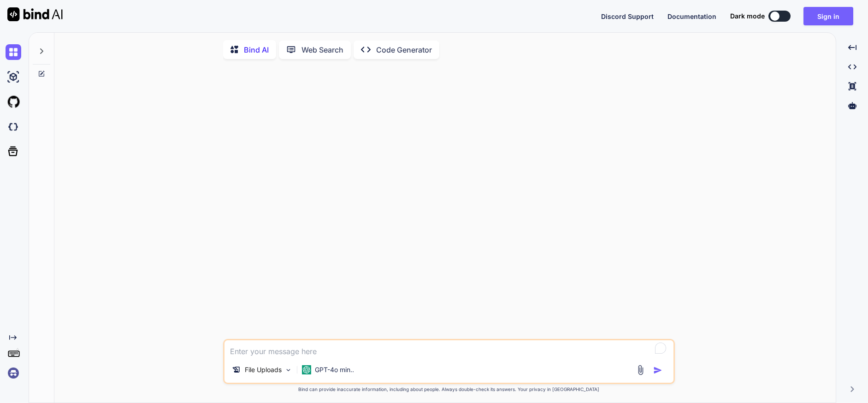 The width and height of the screenshot is (868, 403). I want to click on img: darkCloudIdeIcon, so click(13, 127).